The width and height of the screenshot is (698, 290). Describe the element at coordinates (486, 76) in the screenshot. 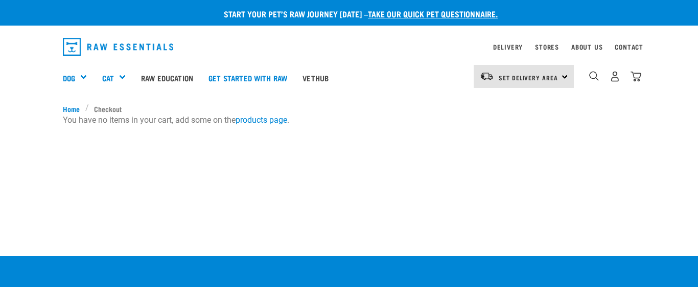

I see `img: van-moving.png` at that location.